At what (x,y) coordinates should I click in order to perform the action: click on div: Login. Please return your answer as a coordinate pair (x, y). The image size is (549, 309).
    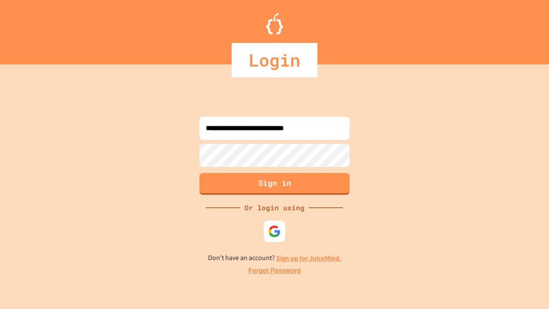
    Looking at the image, I should click on (274, 60).